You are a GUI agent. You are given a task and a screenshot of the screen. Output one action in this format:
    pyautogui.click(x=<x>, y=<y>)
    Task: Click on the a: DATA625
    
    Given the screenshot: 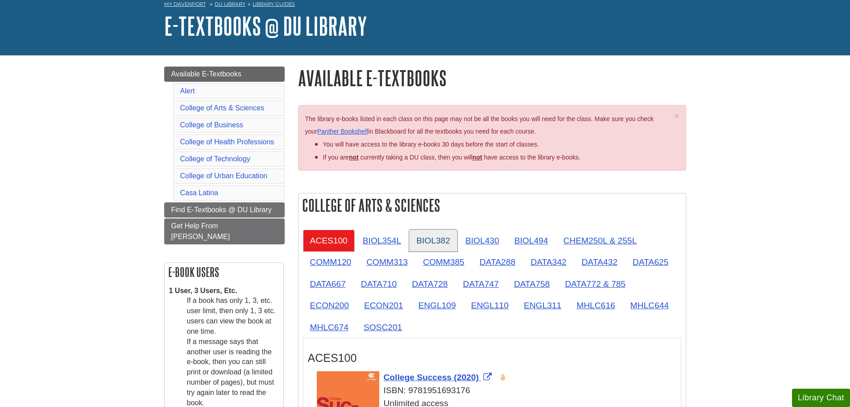 What is the action you would take?
    pyautogui.click(x=651, y=261)
    